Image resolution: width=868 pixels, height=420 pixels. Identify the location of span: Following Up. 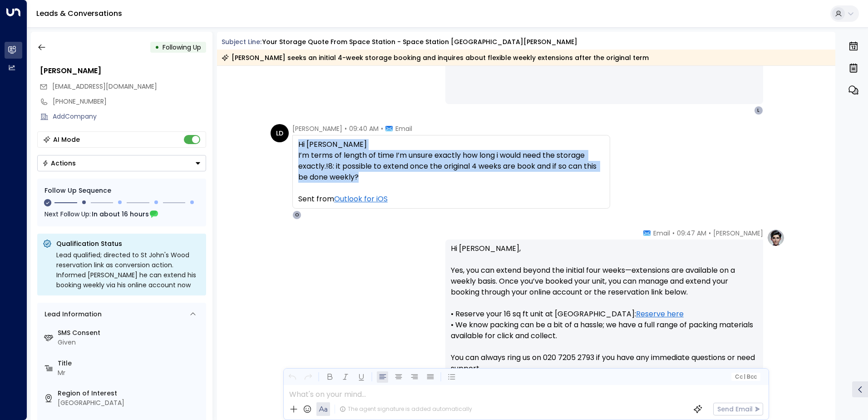
(182, 48).